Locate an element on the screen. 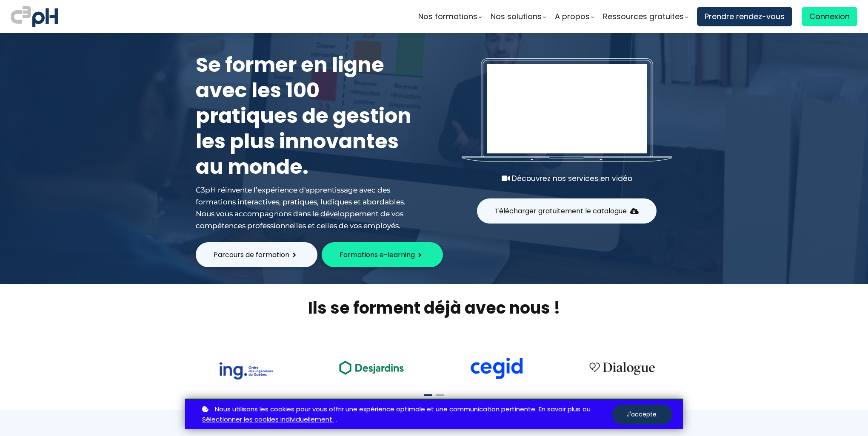 This screenshot has height=436, width=868. button: J'accepte. is located at coordinates (642, 415).